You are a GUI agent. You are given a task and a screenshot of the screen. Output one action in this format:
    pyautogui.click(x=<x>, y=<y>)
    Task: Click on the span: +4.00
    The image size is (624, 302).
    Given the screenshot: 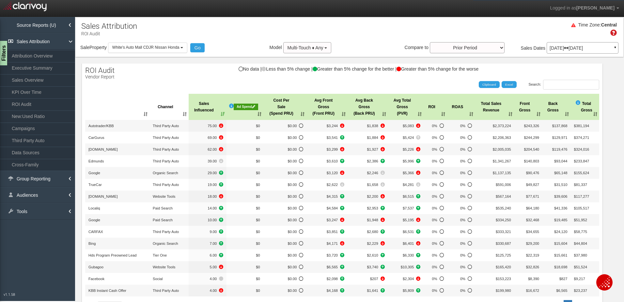 What is the action you would take?
    pyautogui.click(x=208, y=255)
    